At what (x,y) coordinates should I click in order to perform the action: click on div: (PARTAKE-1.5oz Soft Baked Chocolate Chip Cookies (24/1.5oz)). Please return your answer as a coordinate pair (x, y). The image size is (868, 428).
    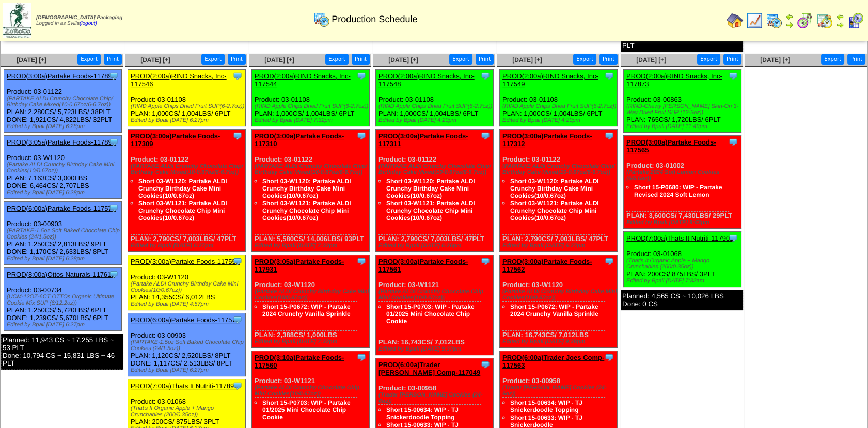
    Looking at the image, I should click on (64, 234).